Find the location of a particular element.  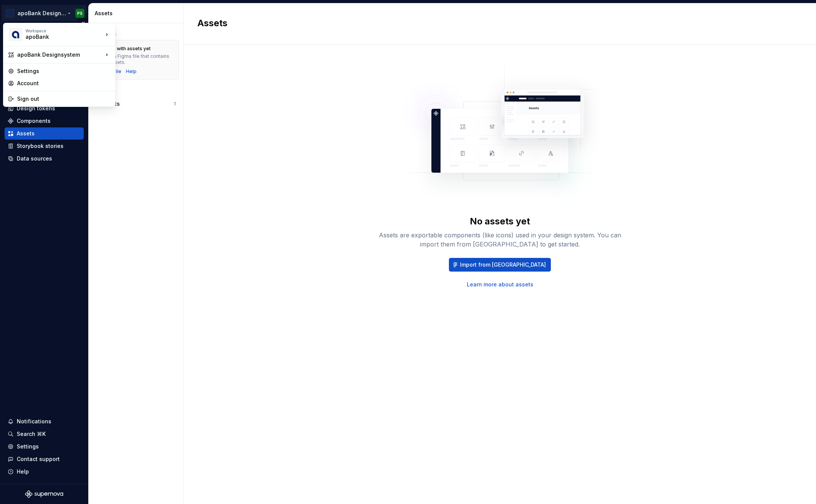

div: apoBank is located at coordinates (57, 37).